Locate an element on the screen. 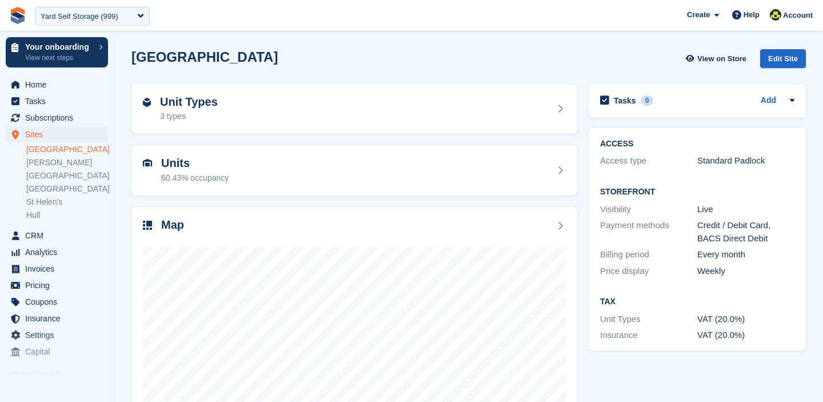  a: Add is located at coordinates (768, 101).